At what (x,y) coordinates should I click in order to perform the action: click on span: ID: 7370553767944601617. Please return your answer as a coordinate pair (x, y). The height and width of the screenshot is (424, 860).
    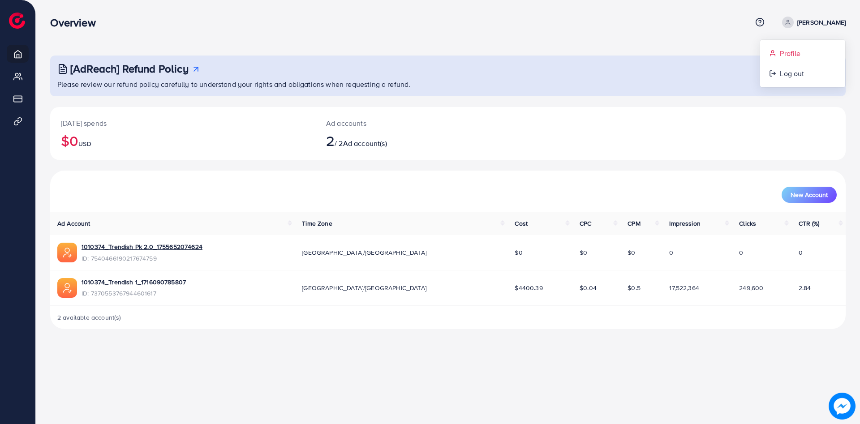
    Looking at the image, I should click on (133, 293).